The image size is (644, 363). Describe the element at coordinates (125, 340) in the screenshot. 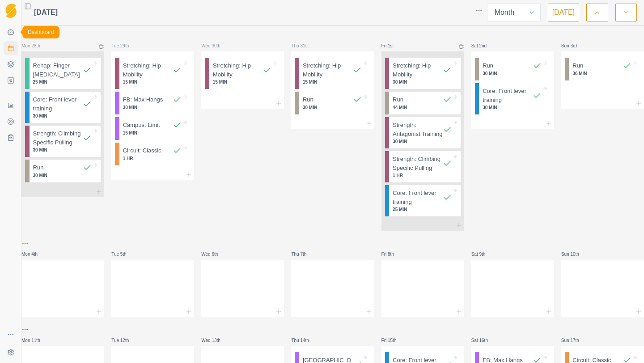

I see `p: Tue 12th` at that location.